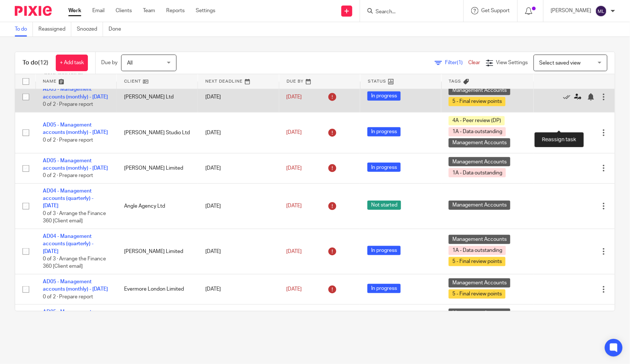 This screenshot has width=630, height=364. I want to click on a: Team, so click(149, 11).